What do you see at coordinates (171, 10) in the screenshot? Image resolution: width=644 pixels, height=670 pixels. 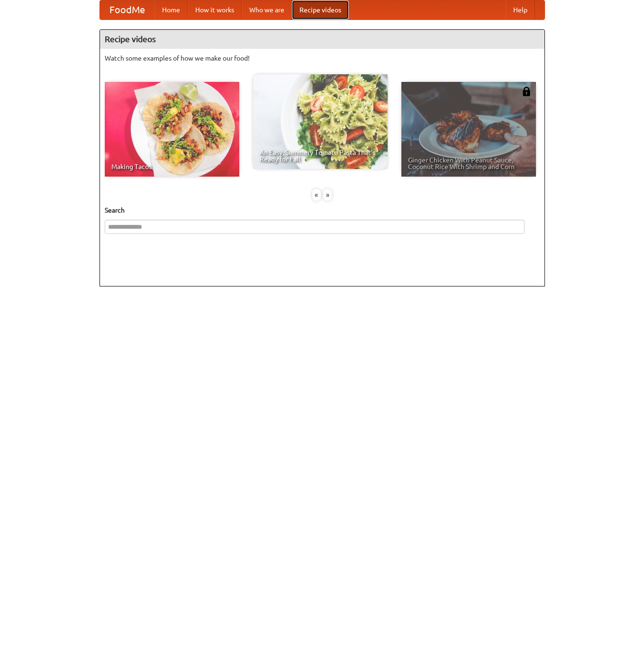 I see `a: Home` at bounding box center [171, 10].